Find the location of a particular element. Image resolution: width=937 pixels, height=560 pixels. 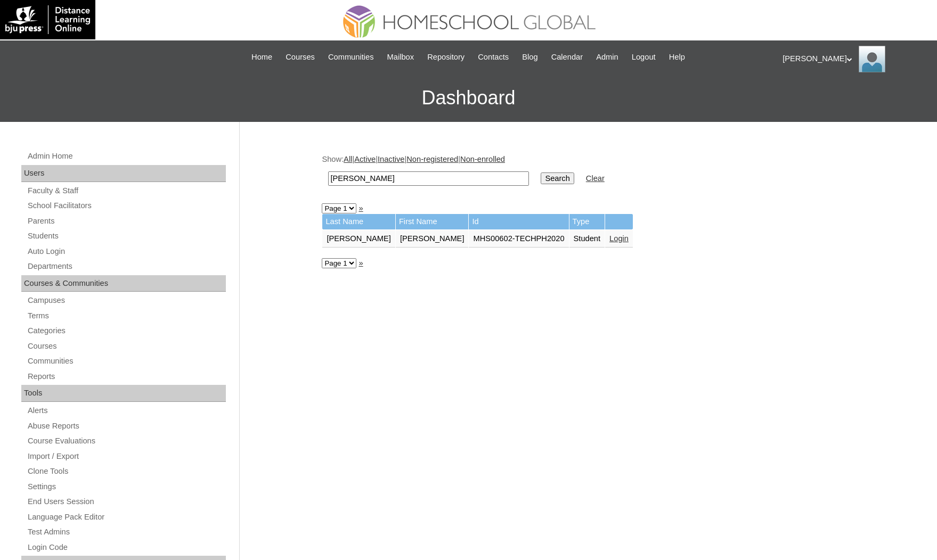

a: Parents is located at coordinates (126, 221).